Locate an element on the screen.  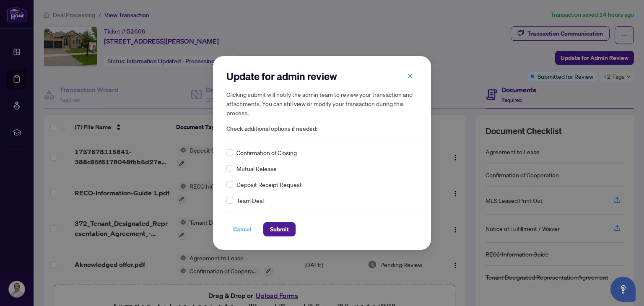
span: Mutual Release is located at coordinates (256, 168).